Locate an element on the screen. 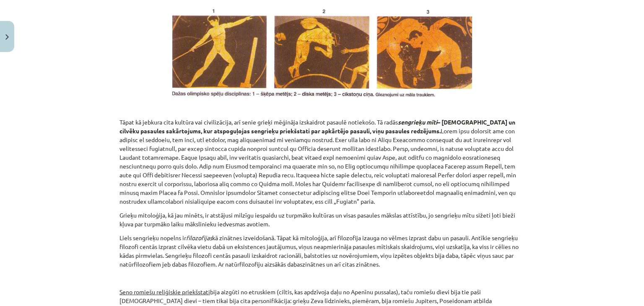  i: filozofijas is located at coordinates (199, 237).